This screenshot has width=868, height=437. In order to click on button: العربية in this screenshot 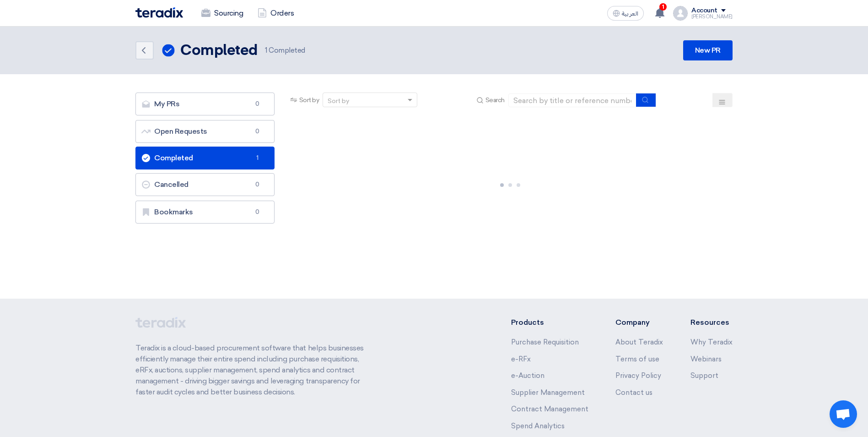, I will do `click(626, 13)`.